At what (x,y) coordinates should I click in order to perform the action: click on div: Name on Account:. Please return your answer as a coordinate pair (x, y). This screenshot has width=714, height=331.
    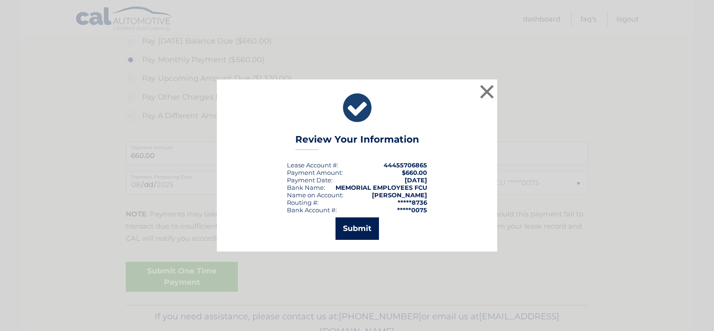
    Looking at the image, I should click on (315, 195).